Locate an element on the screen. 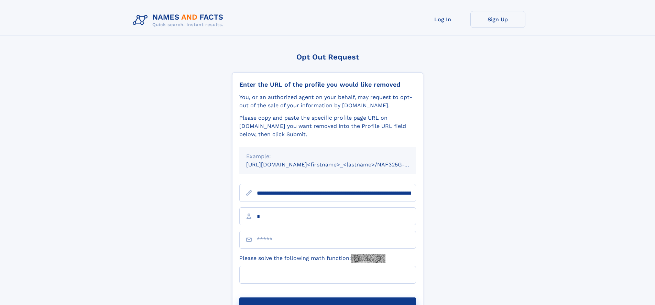 The height and width of the screenshot is (305, 655). a: Sign Up is located at coordinates (498, 19).